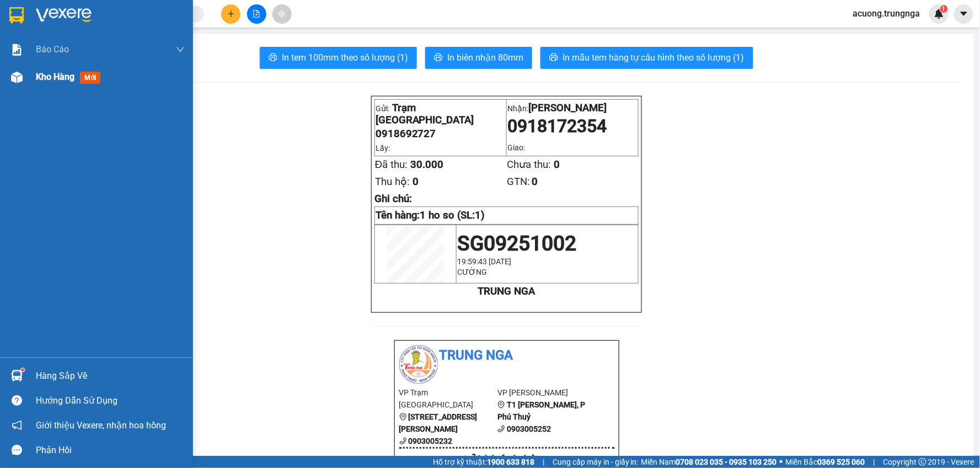  I want to click on img: logo-vxr, so click(17, 16).